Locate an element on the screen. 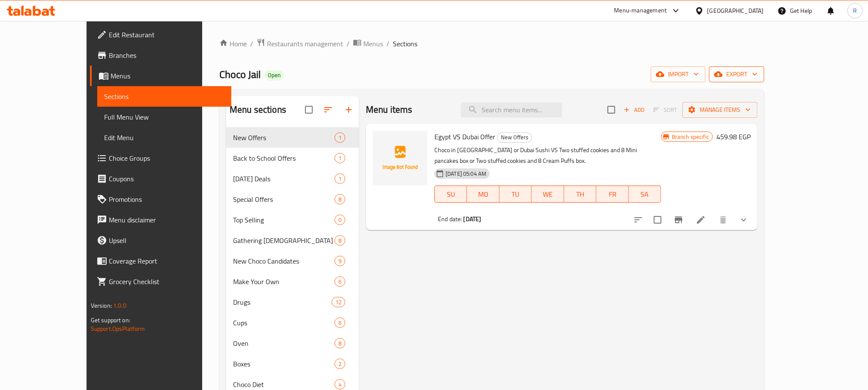  h6: 459.98 EGP is located at coordinates (733, 137).